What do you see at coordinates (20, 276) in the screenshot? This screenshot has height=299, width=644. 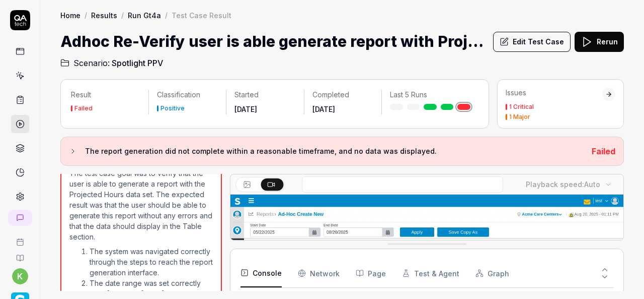 I see `button: k` at bounding box center [20, 276].